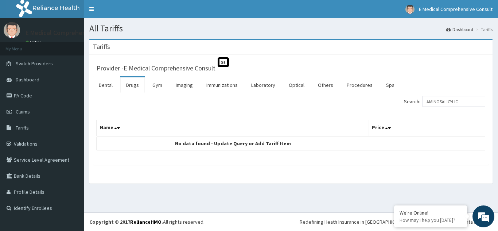 The width and height of the screenshot is (498, 231). Describe the element at coordinates (483, 29) in the screenshot. I see `li: Tariffs` at that location.